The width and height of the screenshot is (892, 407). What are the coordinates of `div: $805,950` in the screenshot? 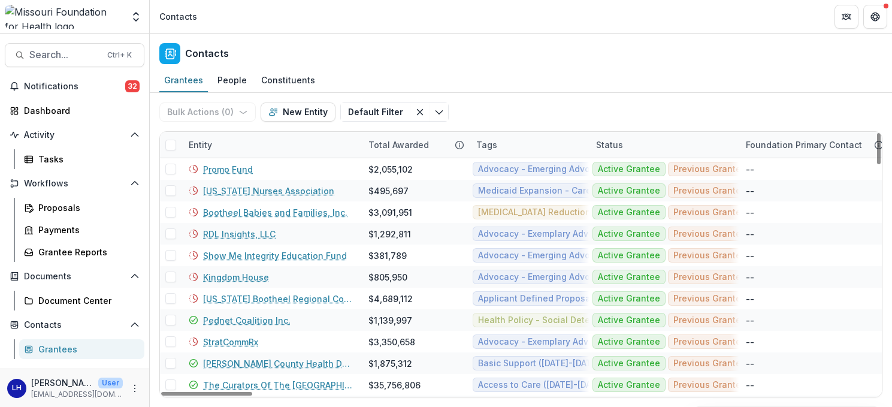 It's located at (388, 277).